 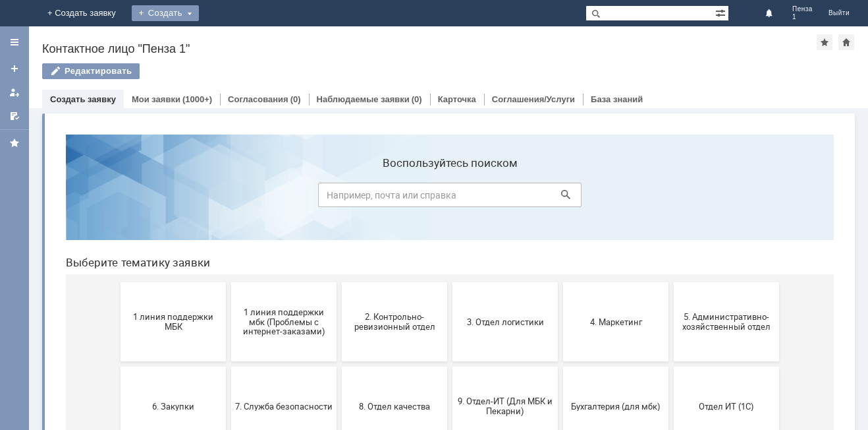 What do you see at coordinates (228, 197) in the screenshot?
I see `button: 1 линия поддержки мбк (Проблемы с интернет-заказами)` at bounding box center [228, 197].